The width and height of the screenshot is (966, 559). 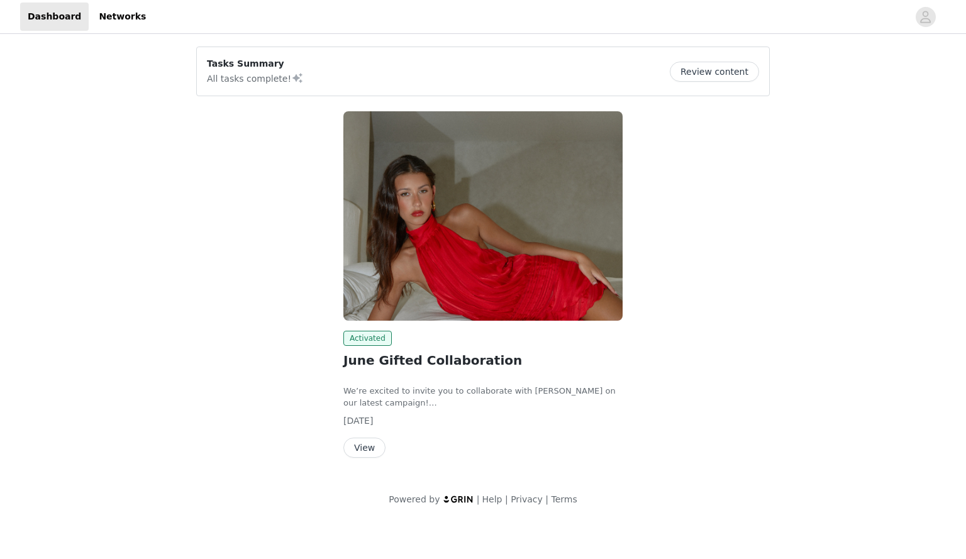 I want to click on div: avatar, so click(x=925, y=17).